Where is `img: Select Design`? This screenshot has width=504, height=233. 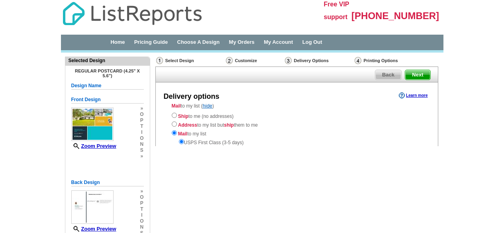
img: Select Design is located at coordinates (159, 61).